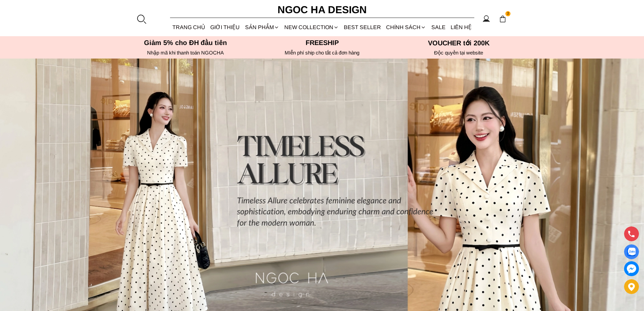 Image resolution: width=644 pixels, height=311 pixels. I want to click on font: Nhập mã khi thanh toán NGOCHA, so click(186, 53).